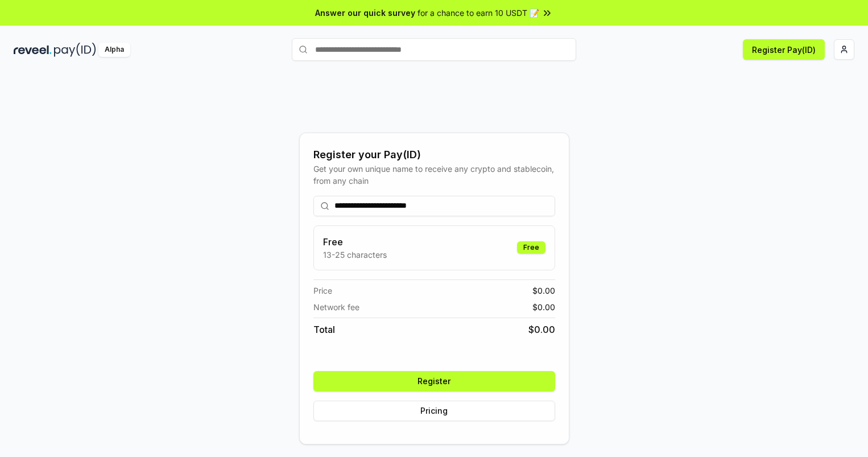 The image size is (868, 457). I want to click on img: pay_id, so click(75, 49).